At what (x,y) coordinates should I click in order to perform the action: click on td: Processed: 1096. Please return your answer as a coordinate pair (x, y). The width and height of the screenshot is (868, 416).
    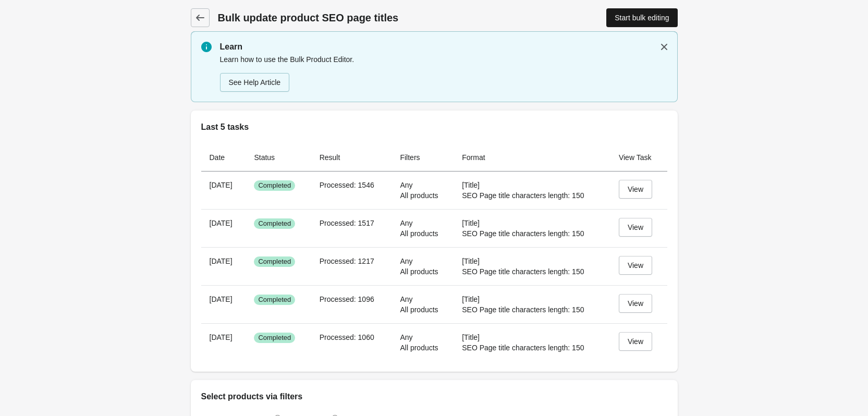
    Looking at the image, I should click on (351, 304).